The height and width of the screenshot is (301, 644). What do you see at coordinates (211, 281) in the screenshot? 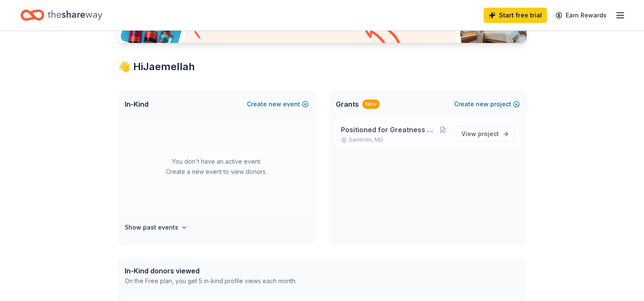
I see `div: On the Free plan, you get 5 in-kind profile views each month.` at bounding box center [211, 281].